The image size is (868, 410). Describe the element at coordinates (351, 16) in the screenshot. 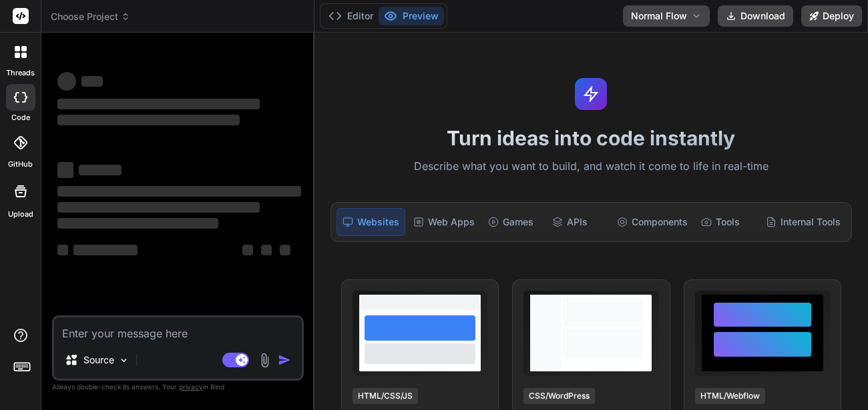

I see `button: Editor` at that location.